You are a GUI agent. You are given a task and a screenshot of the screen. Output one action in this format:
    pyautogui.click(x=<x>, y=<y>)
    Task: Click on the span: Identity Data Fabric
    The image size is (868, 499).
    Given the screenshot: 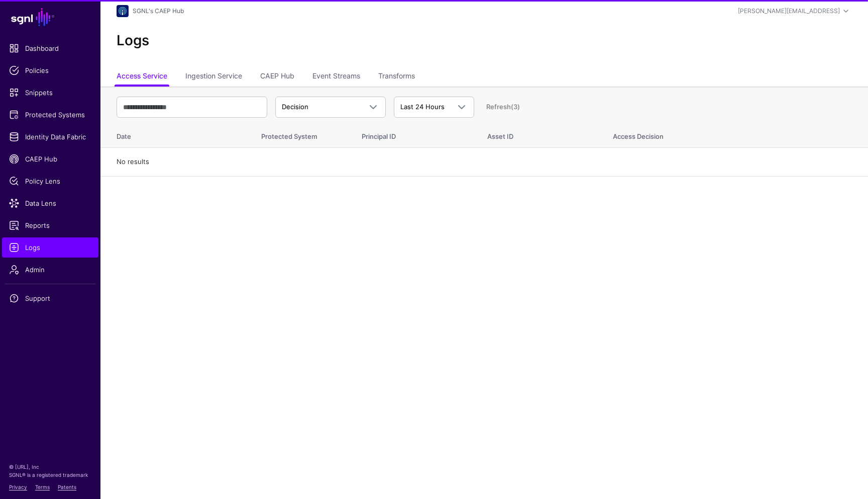 What is the action you would take?
    pyautogui.click(x=50, y=137)
    